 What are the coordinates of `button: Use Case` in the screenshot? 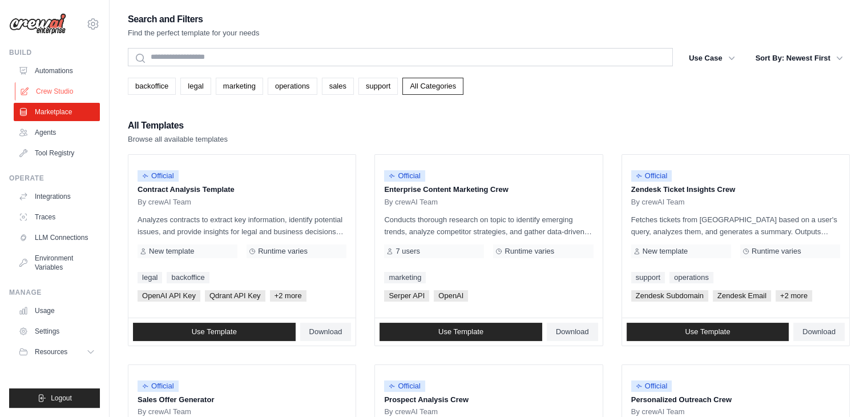 It's located at (712, 58).